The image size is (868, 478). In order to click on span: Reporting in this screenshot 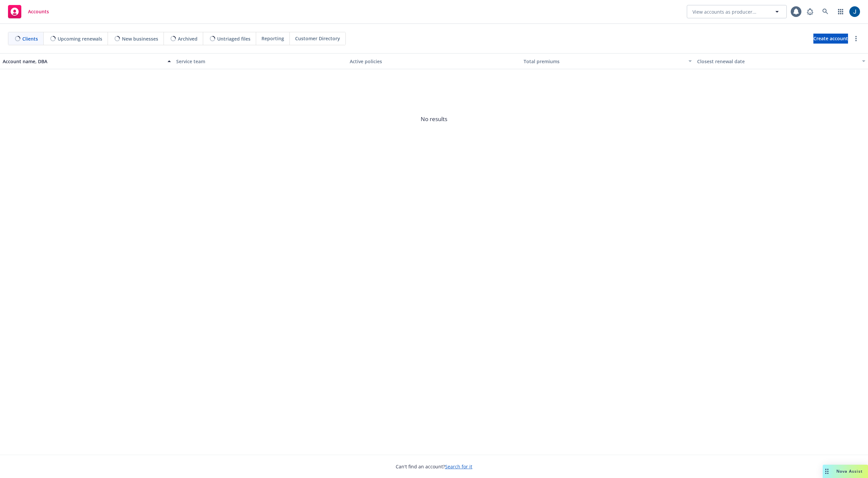, I will do `click(273, 38)`.